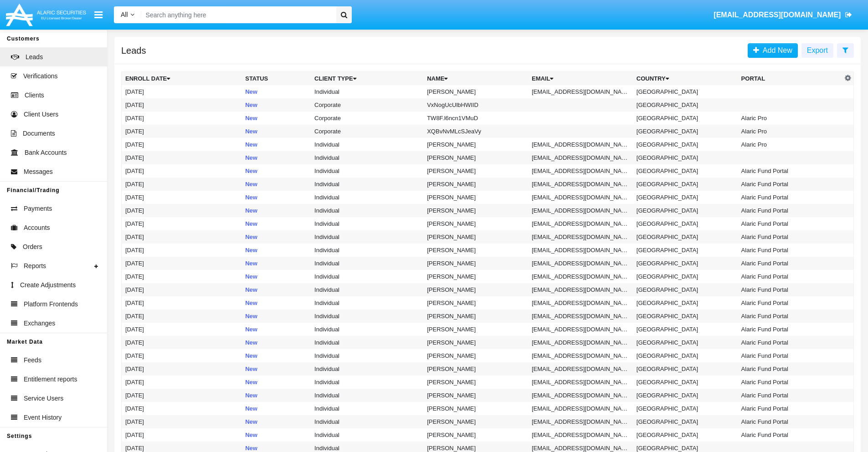 The height and width of the screenshot is (452, 868). Describe the element at coordinates (32, 247) in the screenshot. I see `span: Orders` at that location.